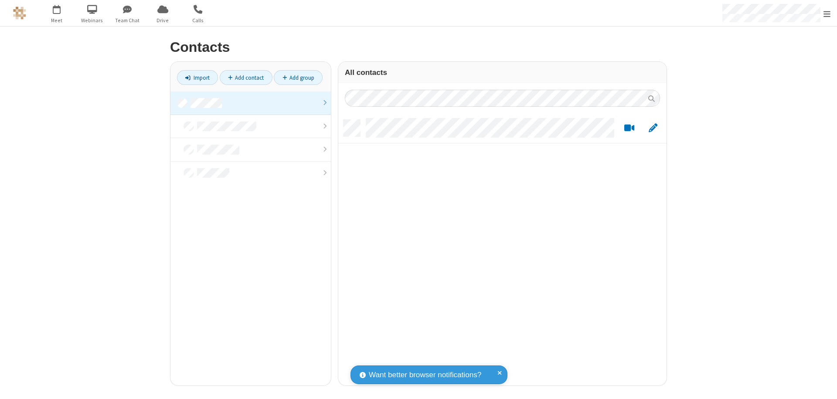  What do you see at coordinates (652, 128) in the screenshot?
I see `button: Edit` at bounding box center [652, 128].